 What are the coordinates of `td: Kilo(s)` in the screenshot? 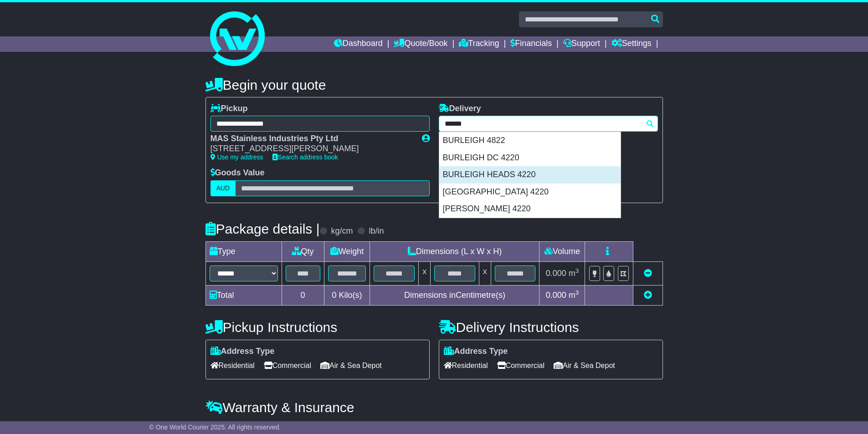 It's located at (347, 295).